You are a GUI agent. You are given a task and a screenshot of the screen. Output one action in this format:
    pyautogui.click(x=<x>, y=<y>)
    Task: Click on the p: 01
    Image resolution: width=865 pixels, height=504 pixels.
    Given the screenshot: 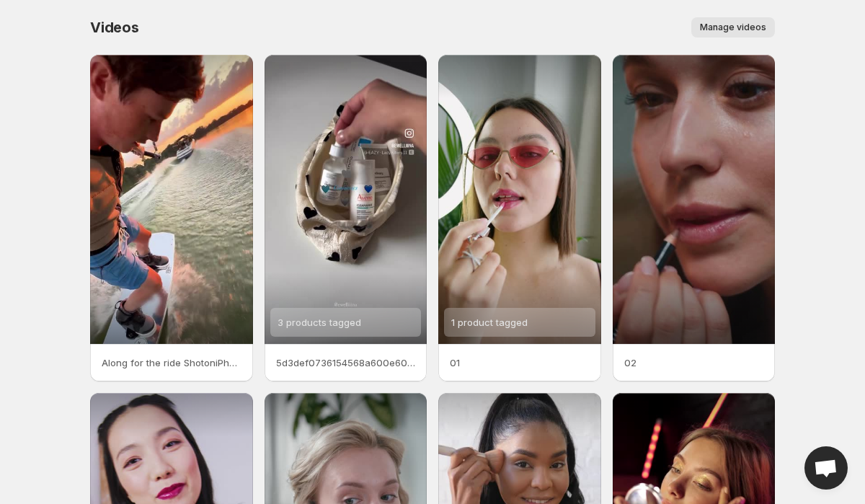 What is the action you would take?
    pyautogui.click(x=520, y=363)
    